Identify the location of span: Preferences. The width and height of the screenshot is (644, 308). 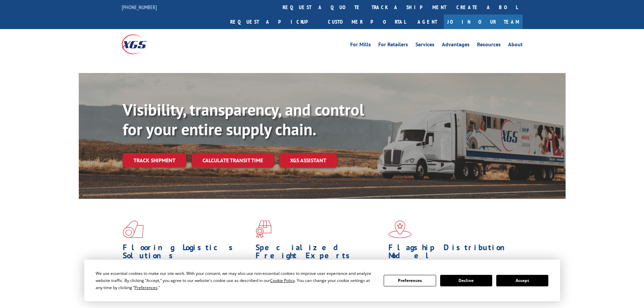
(146, 287).